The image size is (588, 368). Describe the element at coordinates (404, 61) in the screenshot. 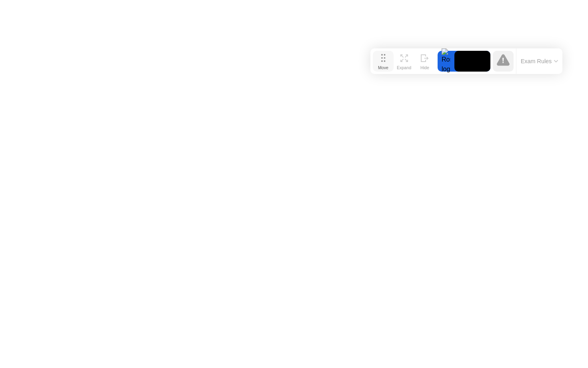

I see `button: Expand` at that location.